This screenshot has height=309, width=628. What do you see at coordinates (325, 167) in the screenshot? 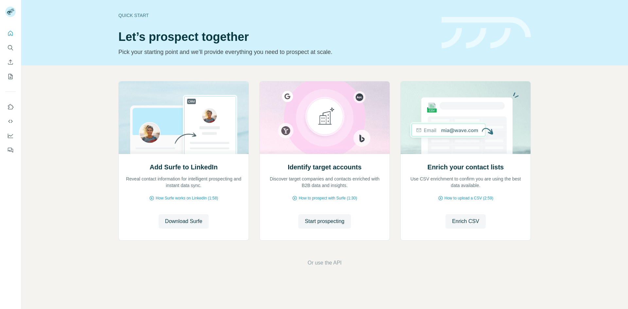
I see `h2: Identify target accounts` at bounding box center [325, 167].